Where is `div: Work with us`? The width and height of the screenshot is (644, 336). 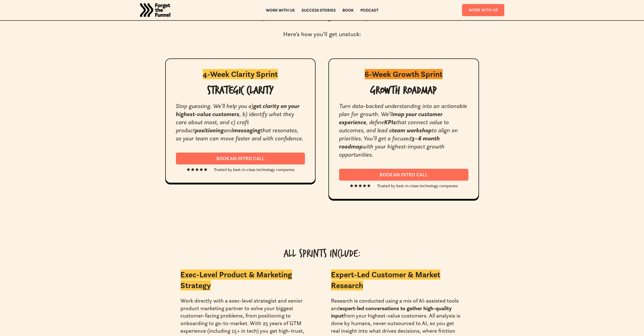 div: Work with us is located at coordinates (280, 10).